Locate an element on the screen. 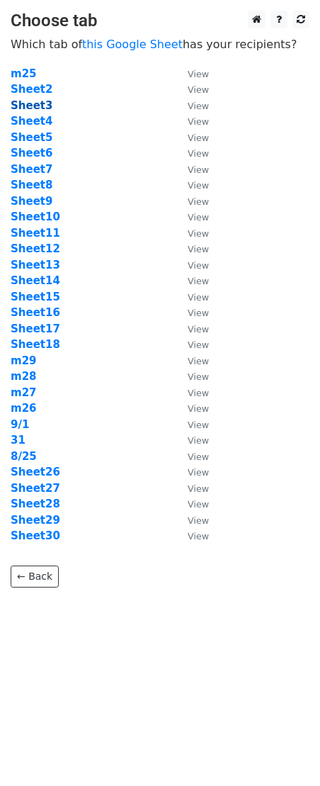  strong: 9/1 is located at coordinates (20, 425).